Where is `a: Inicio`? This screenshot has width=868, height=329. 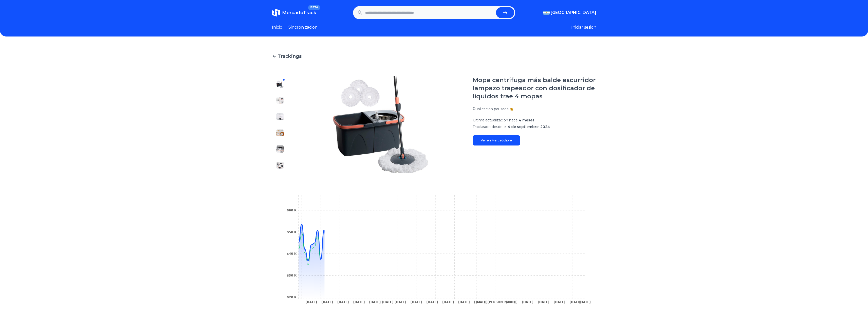
a: Inicio is located at coordinates (277, 27).